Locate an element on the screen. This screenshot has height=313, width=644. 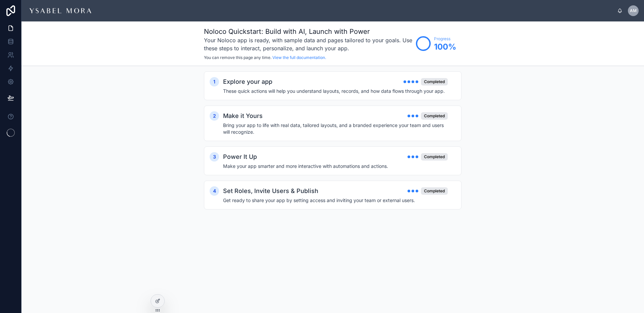
h4: Make your app smarter and more interactive with automations and actions. is located at coordinates (336, 167).